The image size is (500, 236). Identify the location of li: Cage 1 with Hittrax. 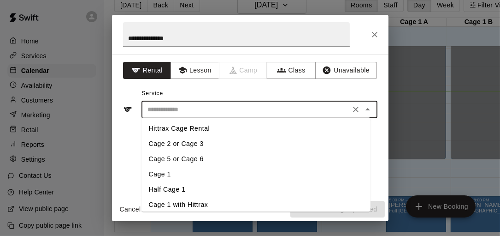
(256, 204).